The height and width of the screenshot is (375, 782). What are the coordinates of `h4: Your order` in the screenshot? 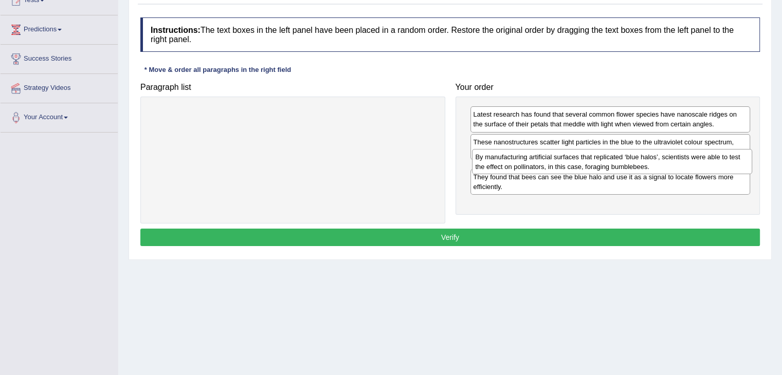 It's located at (608, 87).